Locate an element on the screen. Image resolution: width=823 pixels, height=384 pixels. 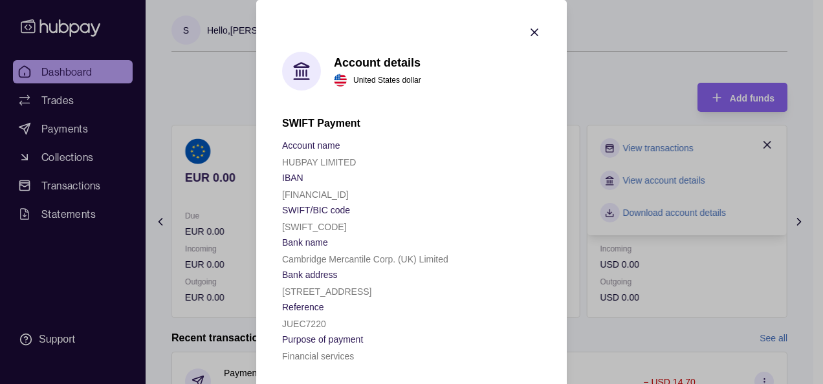
h2: SWIFT Payment is located at coordinates (412, 124).